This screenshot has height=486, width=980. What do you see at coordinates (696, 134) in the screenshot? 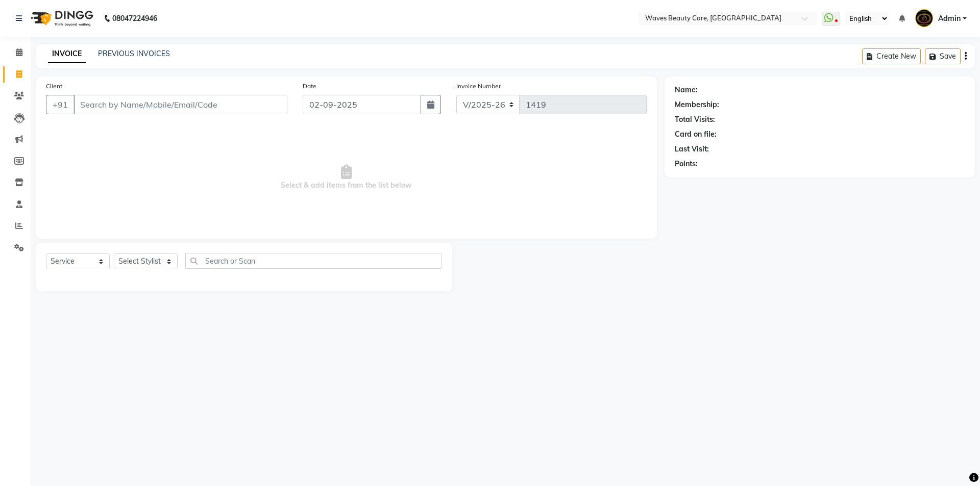
I see `div: Card on file:` at bounding box center [696, 134].